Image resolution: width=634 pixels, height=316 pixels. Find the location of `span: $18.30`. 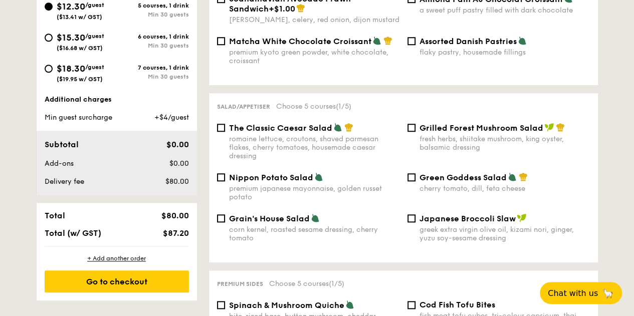

span: $18.30 is located at coordinates (71, 69).